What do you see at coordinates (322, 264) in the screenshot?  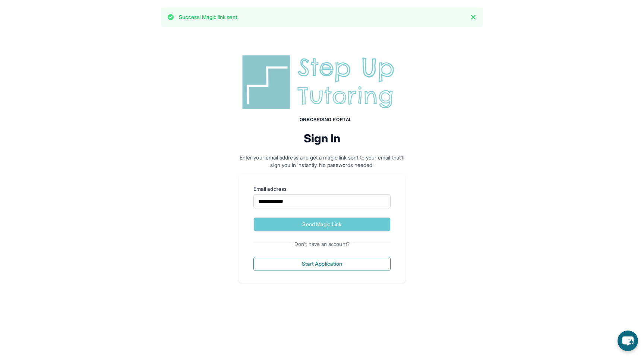 I see `a: Start Application` at bounding box center [322, 264].